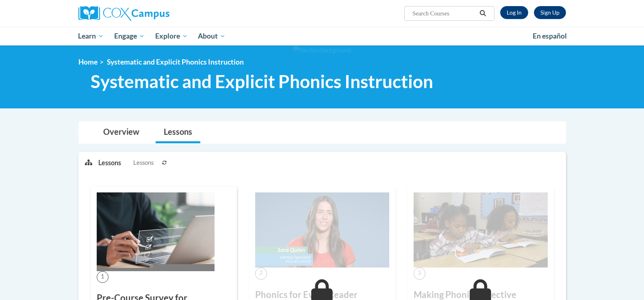 The height and width of the screenshot is (300, 644). I want to click on span: Explore, so click(171, 36).